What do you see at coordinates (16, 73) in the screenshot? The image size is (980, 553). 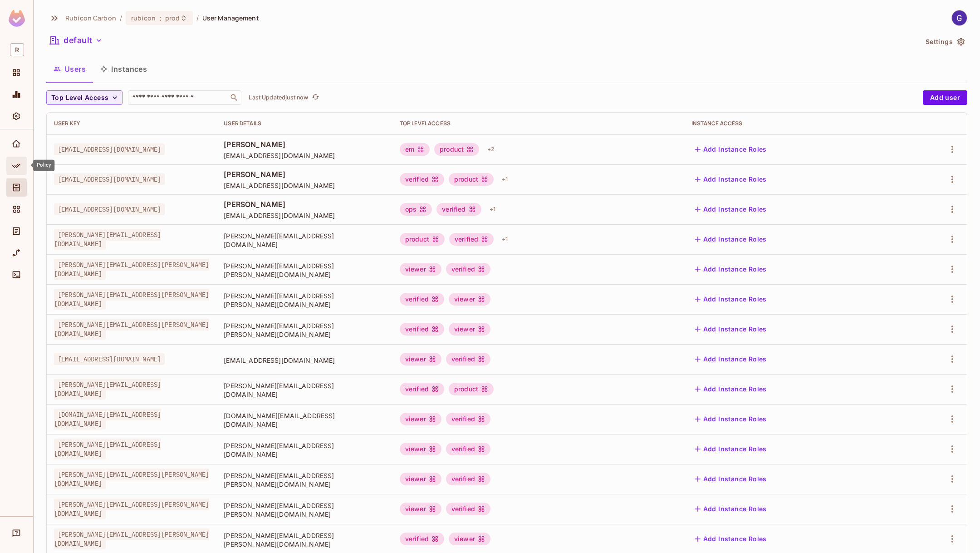 I see `div: Projects` at bounding box center [16, 73].